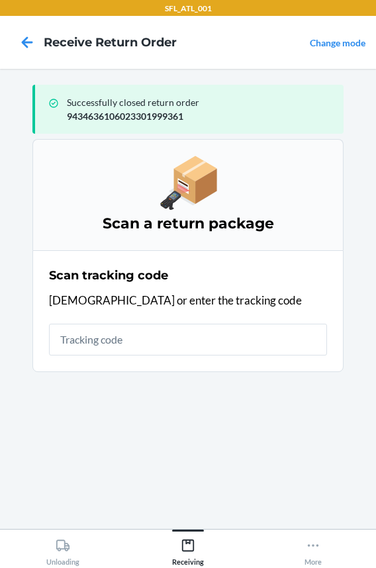 The width and height of the screenshot is (376, 568). What do you see at coordinates (188, 340) in the screenshot?
I see `input: Tracking code` at bounding box center [188, 340].